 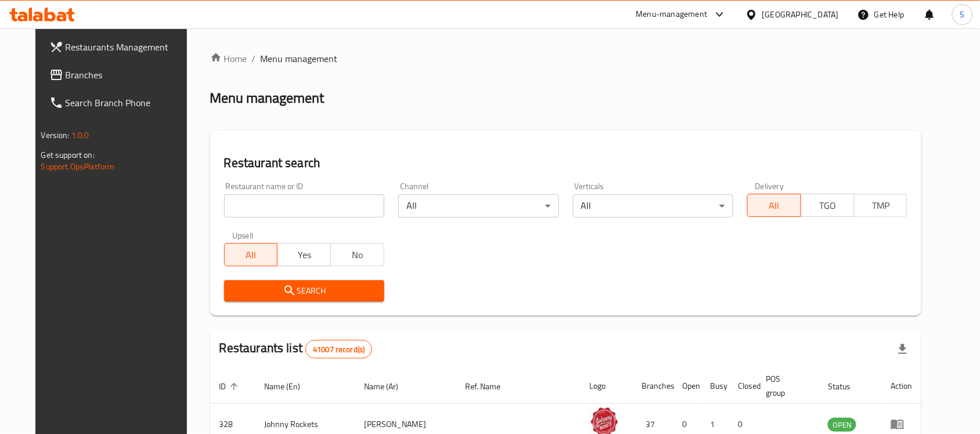 I want to click on nav: breadcrumb, so click(x=566, y=59).